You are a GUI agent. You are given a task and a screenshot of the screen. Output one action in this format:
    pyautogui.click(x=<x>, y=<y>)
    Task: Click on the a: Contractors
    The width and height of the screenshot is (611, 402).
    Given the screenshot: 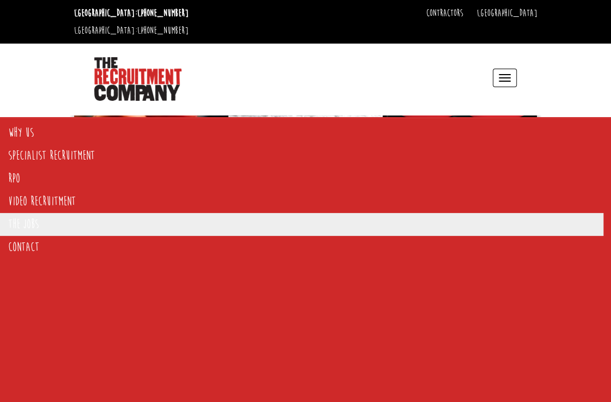 What is the action you would take?
    pyautogui.click(x=445, y=13)
    